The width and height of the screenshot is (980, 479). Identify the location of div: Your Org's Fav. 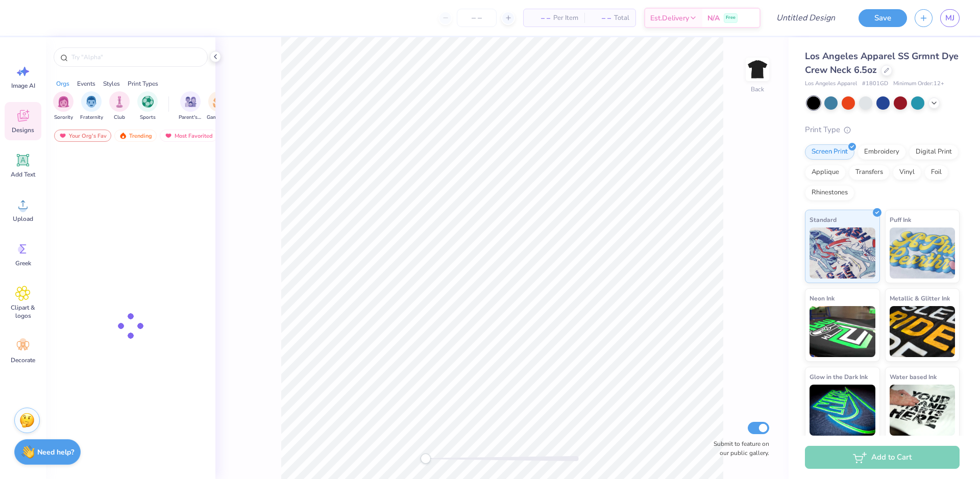
(83, 136).